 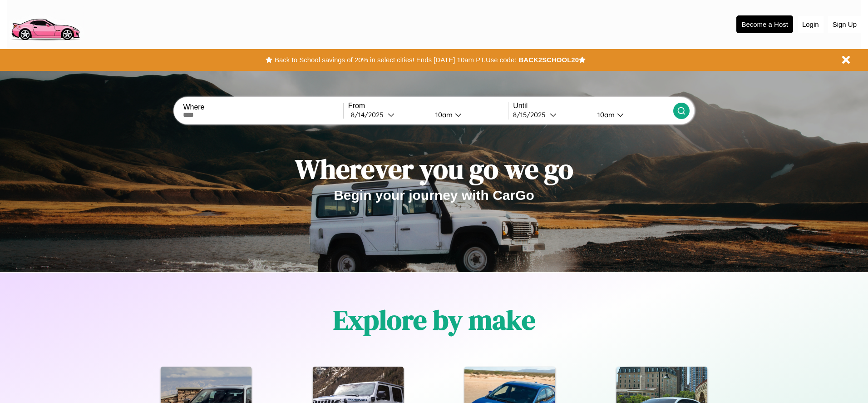 I want to click on button: 8/14/2025, so click(x=388, y=115).